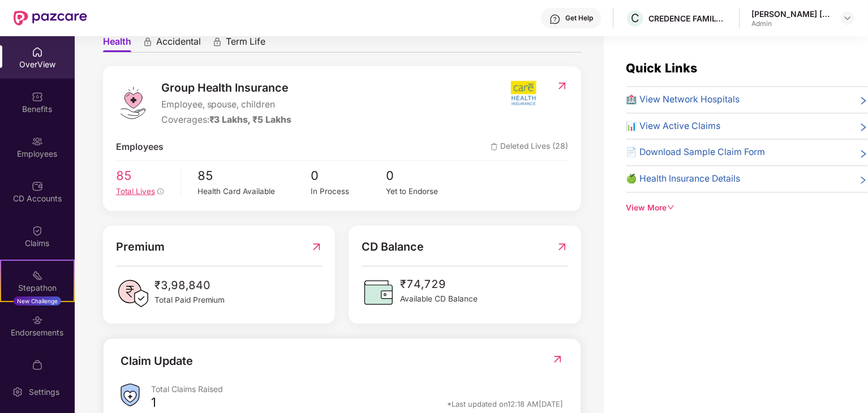  What do you see at coordinates (38, 97) in the screenshot?
I see `img: svg+xml;base64,PHN2ZyBpZD0iQmVuZWZpdHMiIHhtbG5zPSJodHRwOi8vd3d3LnczLm9yZy8yMDAwL3N2ZyIgd2lkdGg9Ij...` at bounding box center [38, 97].